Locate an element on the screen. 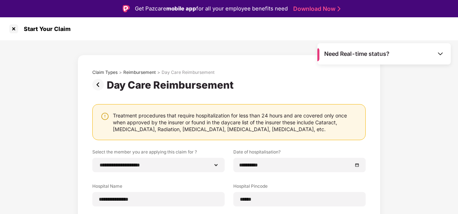 This screenshot has width=458, height=214. div: Start Your Claim is located at coordinates (45, 29).